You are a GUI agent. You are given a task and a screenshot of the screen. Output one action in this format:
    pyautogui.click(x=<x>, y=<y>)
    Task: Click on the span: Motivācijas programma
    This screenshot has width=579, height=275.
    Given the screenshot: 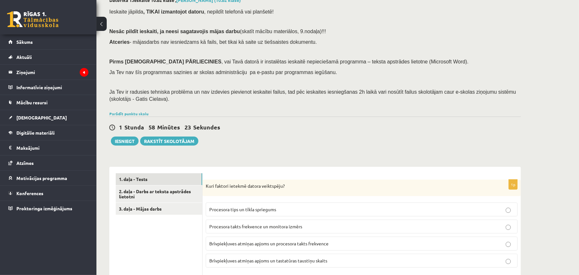 What is the action you would take?
    pyautogui.click(x=42, y=178)
    